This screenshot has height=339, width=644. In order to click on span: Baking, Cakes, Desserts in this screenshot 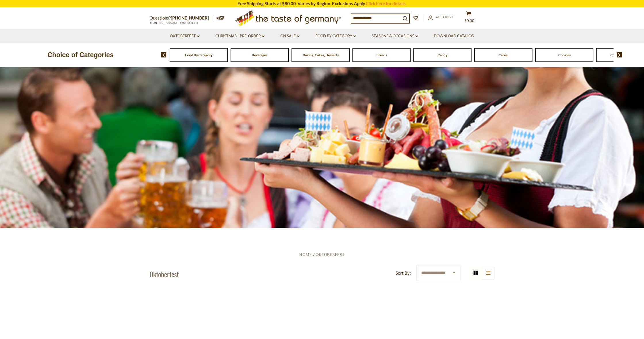, I will do `click(321, 55)`.